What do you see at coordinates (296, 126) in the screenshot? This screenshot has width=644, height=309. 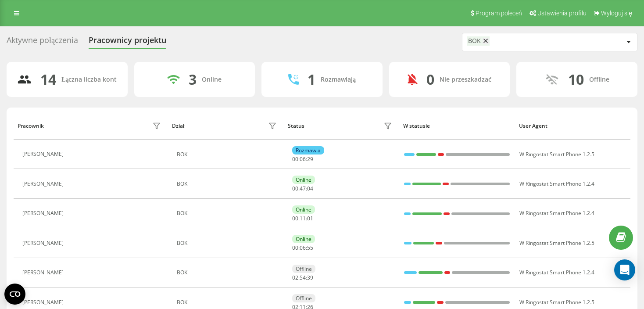 I see `div: Status` at bounding box center [296, 126].